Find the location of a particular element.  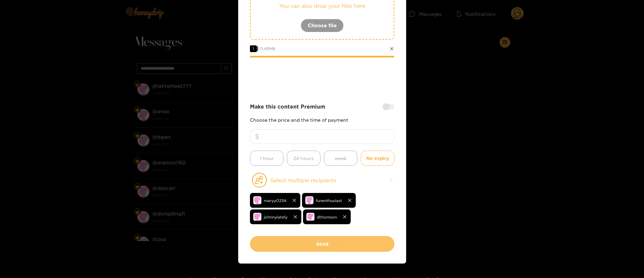

span: dthomson is located at coordinates (327, 217).